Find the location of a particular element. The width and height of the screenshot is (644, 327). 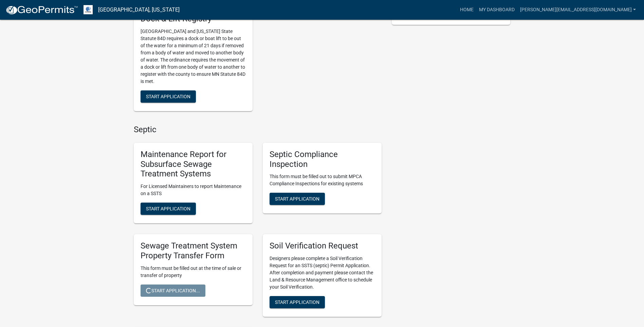

span: Start Application... is located at coordinates (173, 290).